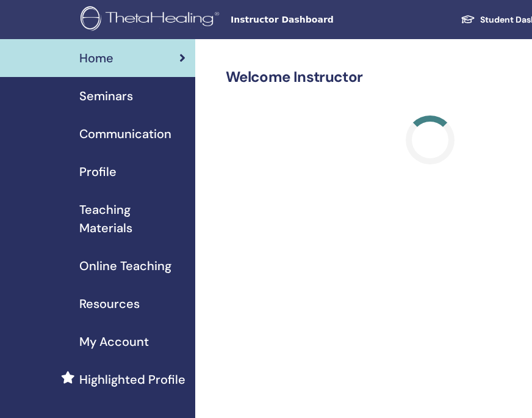 The image size is (532, 418). What do you see at coordinates (322, 20) in the screenshot?
I see `span: Instructor Dashboard` at bounding box center [322, 20].